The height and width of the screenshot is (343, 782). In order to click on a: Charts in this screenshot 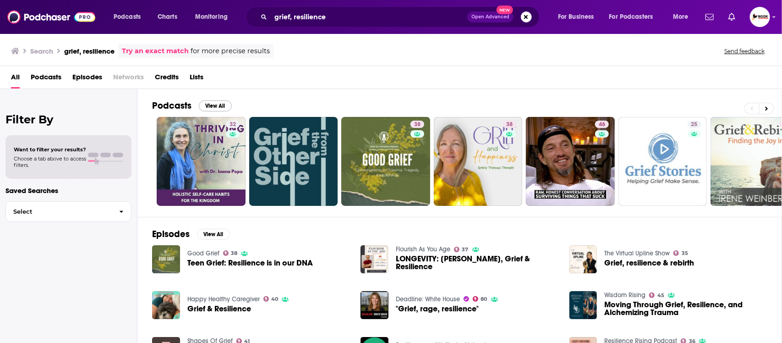, I will do `click(167, 17)`.